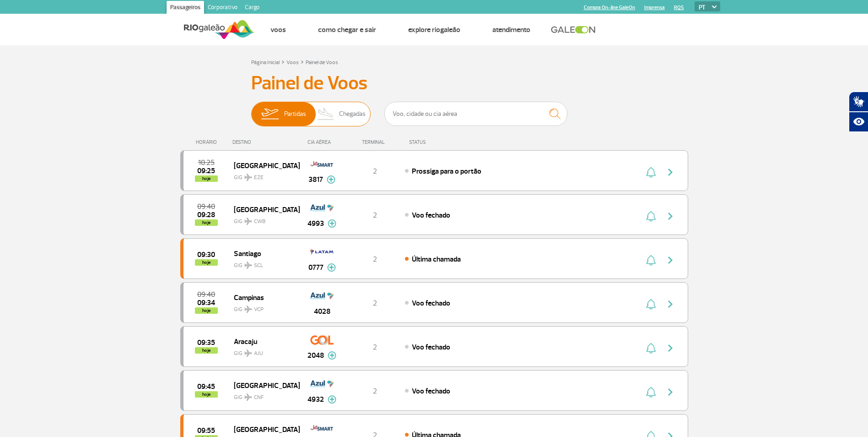 Image resolution: width=868 pixels, height=437 pixels. What do you see at coordinates (222, 8) in the screenshot?
I see `a: Corporativo` at bounding box center [222, 8].